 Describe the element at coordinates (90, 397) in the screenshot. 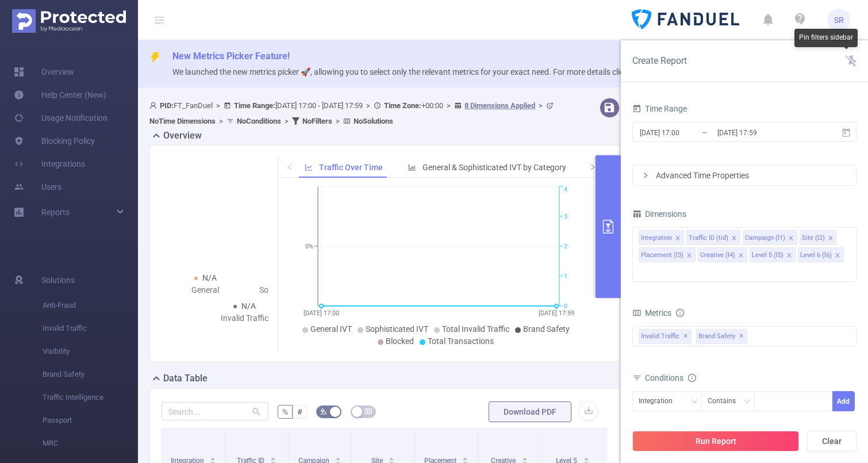

I see `span: Traffic Intelligence` at that location.